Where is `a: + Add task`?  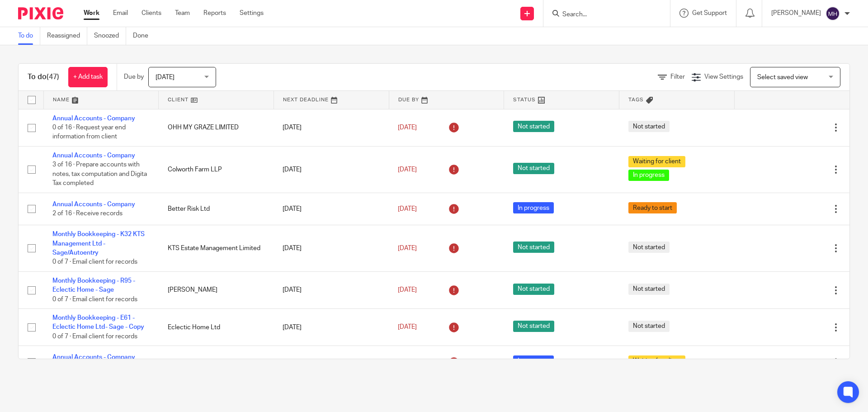 a: + Add task is located at coordinates (87, 77).